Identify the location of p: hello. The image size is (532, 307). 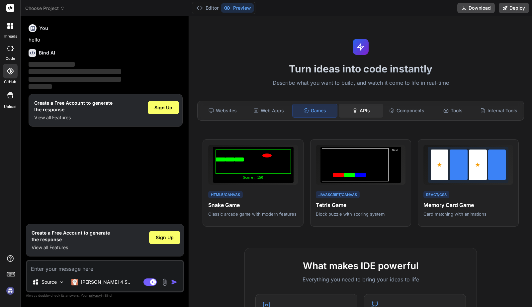
(106, 40).